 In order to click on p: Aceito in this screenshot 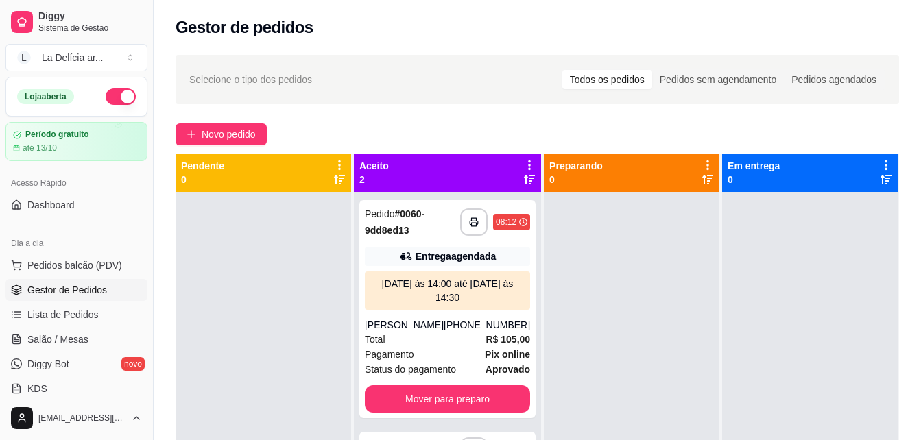, I will do `click(374, 166)`.